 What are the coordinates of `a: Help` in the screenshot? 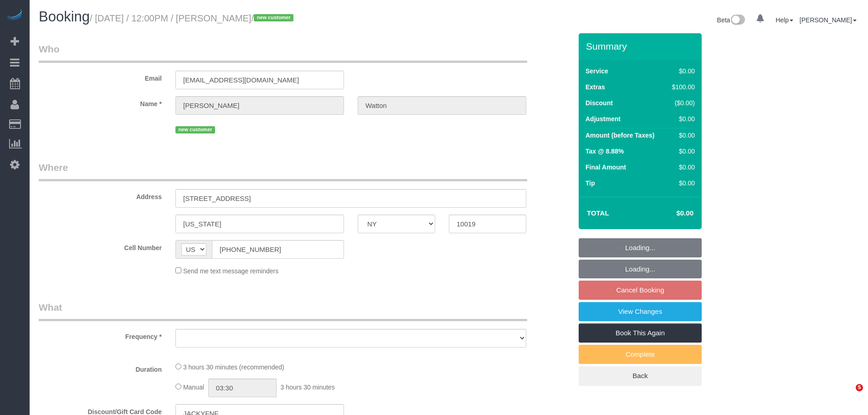 It's located at (785, 20).